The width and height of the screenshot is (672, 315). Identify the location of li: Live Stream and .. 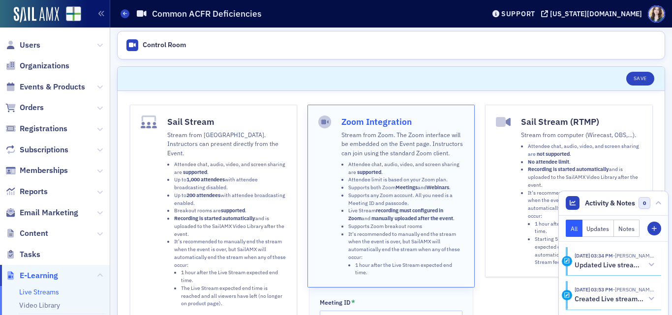
(406, 215).